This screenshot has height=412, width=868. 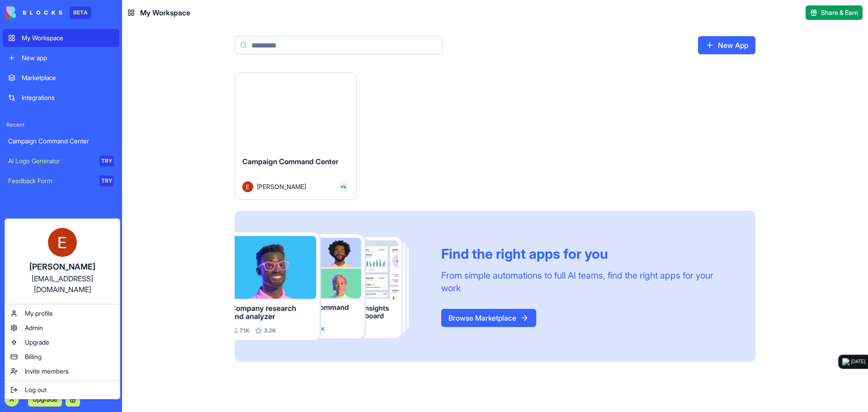 I want to click on span: Upgrade, so click(x=37, y=343).